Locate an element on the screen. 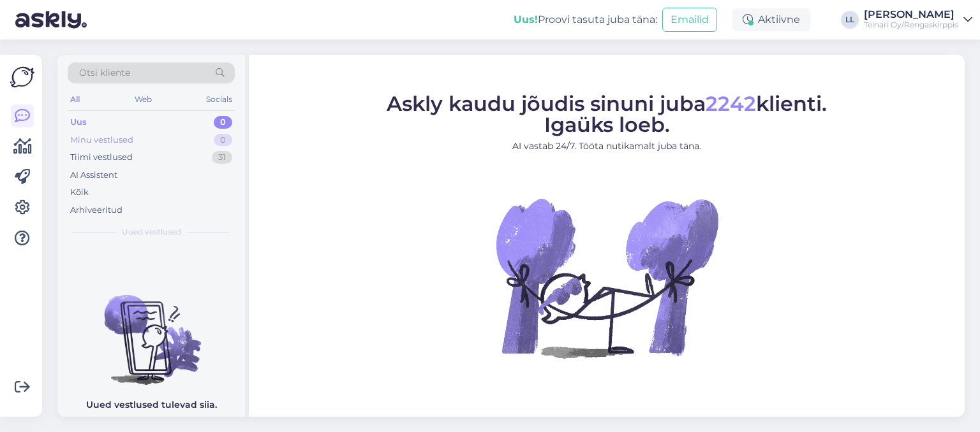  span: Askly kaudu jõudis sinuni juba klienti. Igaüks loeb. is located at coordinates (606, 113).